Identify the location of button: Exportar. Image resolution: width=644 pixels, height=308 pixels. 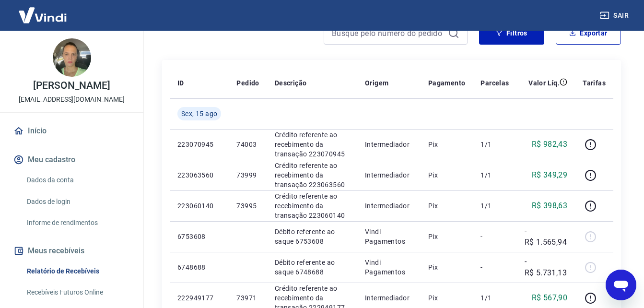
(589, 33).